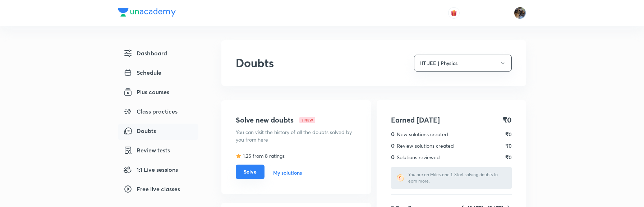  What do you see at coordinates (147, 150) in the screenshot?
I see `span: Review tests` at bounding box center [147, 150].